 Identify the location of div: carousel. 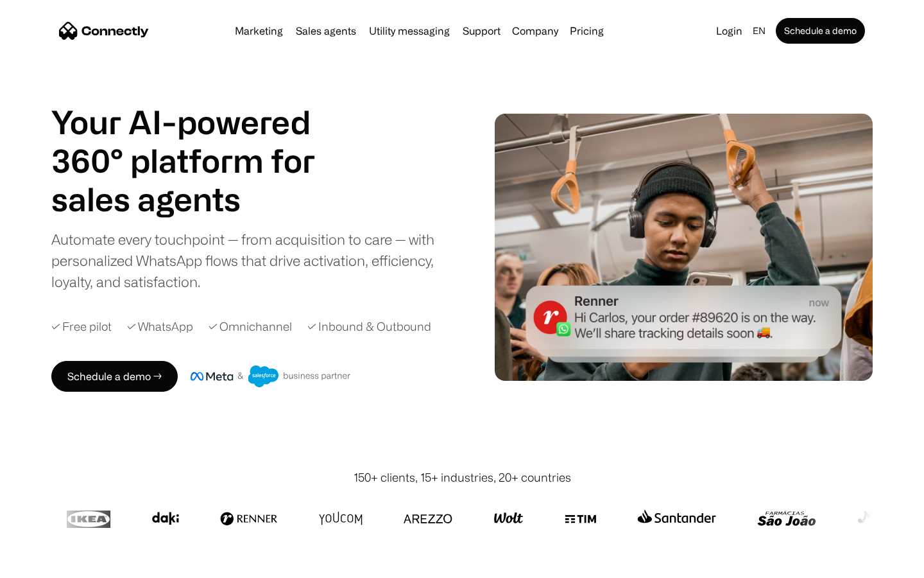
(199, 199).